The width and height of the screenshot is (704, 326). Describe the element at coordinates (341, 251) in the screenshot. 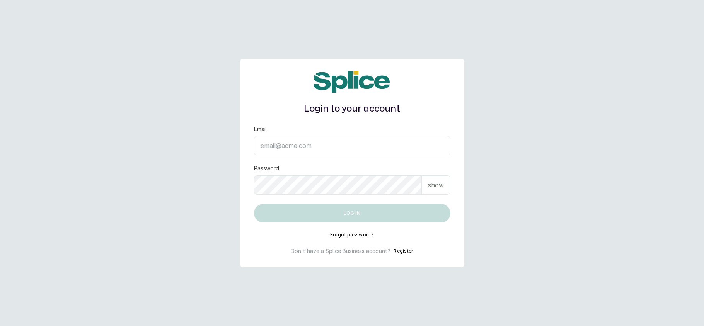

I see `p: Don't have a Splice Business account?` at that location.